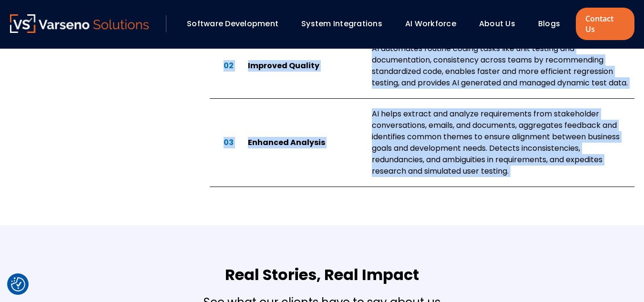  Describe the element at coordinates (435, 24) in the screenshot. I see `div: AI Workforce` at that location.